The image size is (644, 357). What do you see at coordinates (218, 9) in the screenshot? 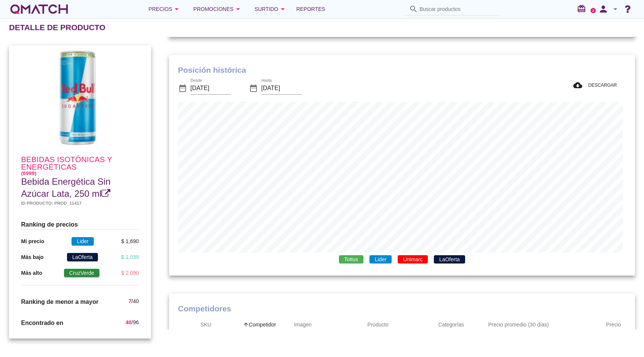
I see `button: Promociones` at bounding box center [218, 9].